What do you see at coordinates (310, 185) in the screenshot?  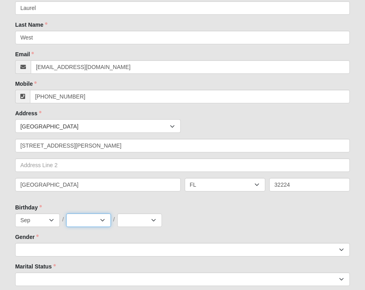 I see `input: Zip` at bounding box center [310, 185].